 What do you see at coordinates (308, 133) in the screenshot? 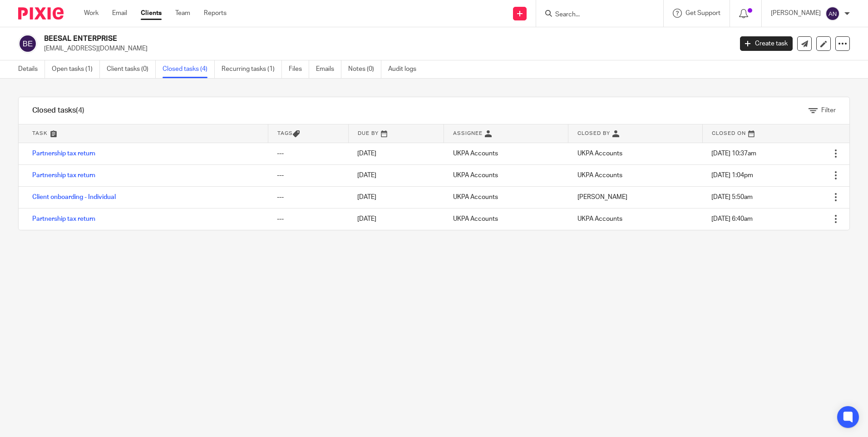
I see `th: Tags` at bounding box center [308, 133].